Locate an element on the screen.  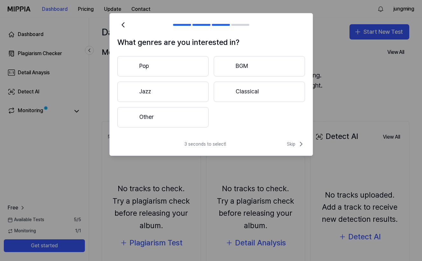
span: Skip is located at coordinates (296, 144).